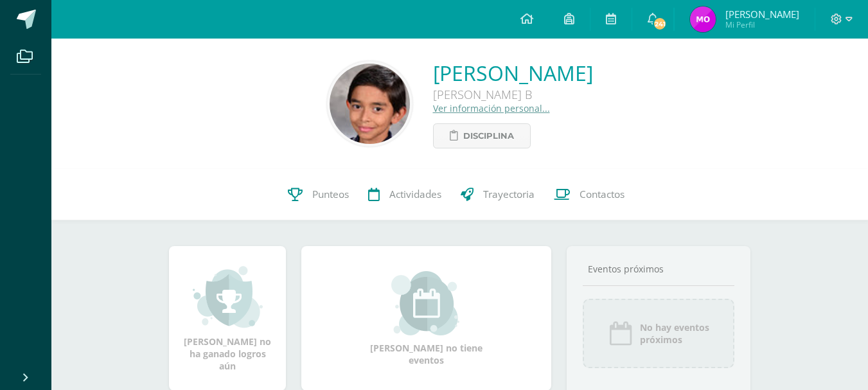 This screenshot has width=868, height=390. I want to click on img: event_small.png, so click(426, 303).